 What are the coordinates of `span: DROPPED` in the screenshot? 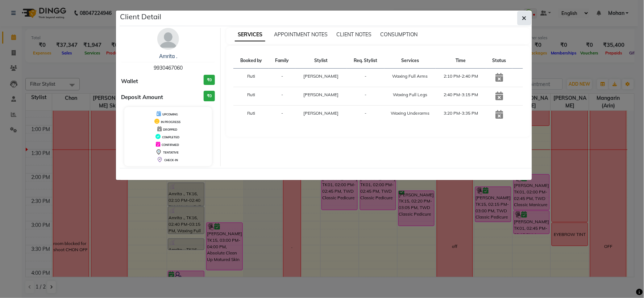 It's located at (170, 129).